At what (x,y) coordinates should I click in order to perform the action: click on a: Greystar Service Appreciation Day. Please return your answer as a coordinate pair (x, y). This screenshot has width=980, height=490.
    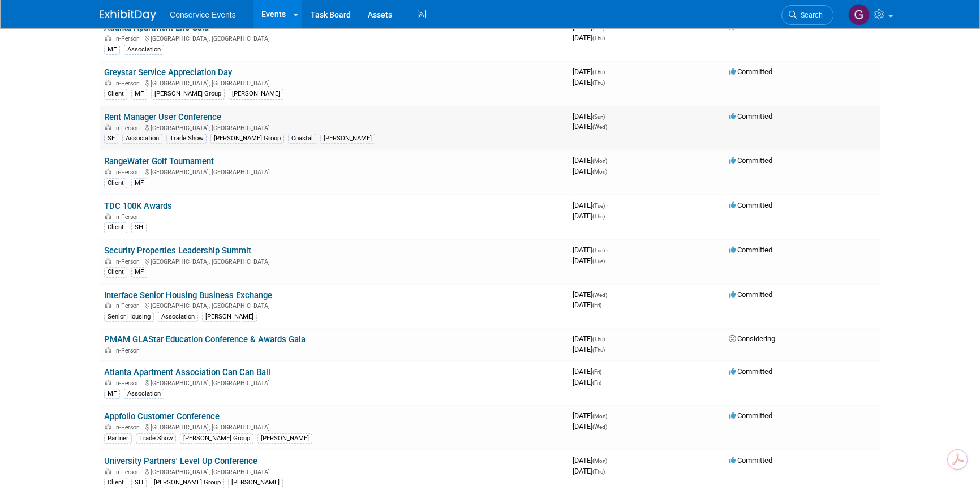
    Looking at the image, I should click on (168, 72).